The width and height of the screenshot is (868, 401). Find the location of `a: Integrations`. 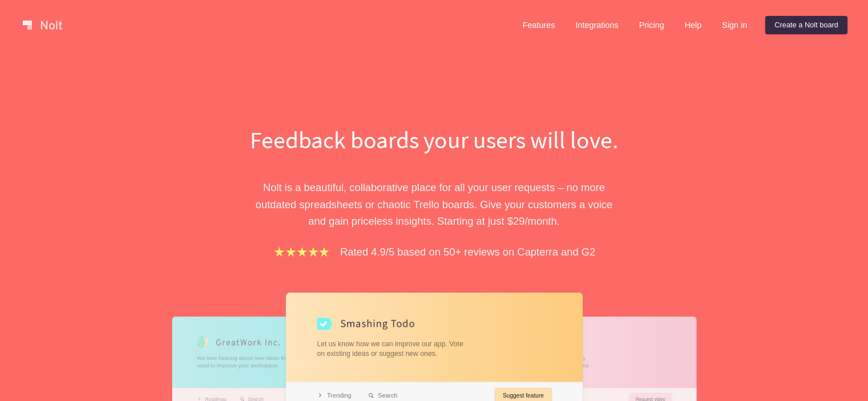

a: Integrations is located at coordinates (596, 25).